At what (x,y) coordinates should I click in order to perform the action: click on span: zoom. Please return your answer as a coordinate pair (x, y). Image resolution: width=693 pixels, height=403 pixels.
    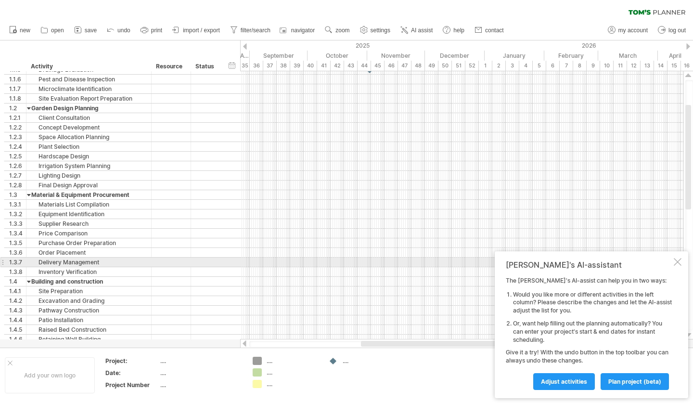
    Looking at the image, I should click on (342, 30).